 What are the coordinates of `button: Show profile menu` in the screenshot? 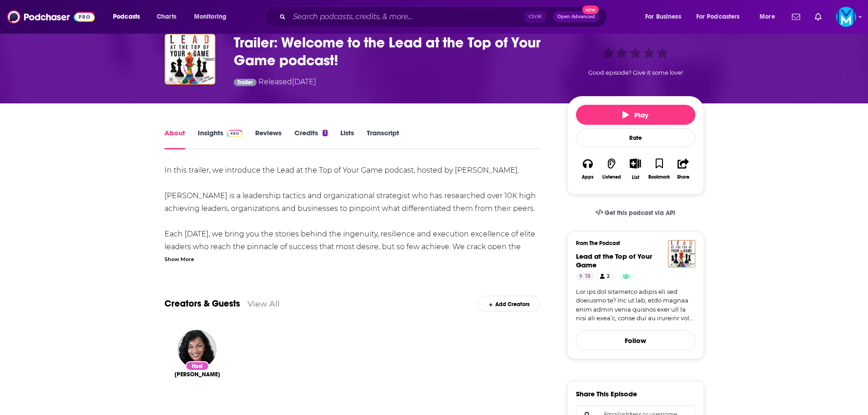 It's located at (846, 17).